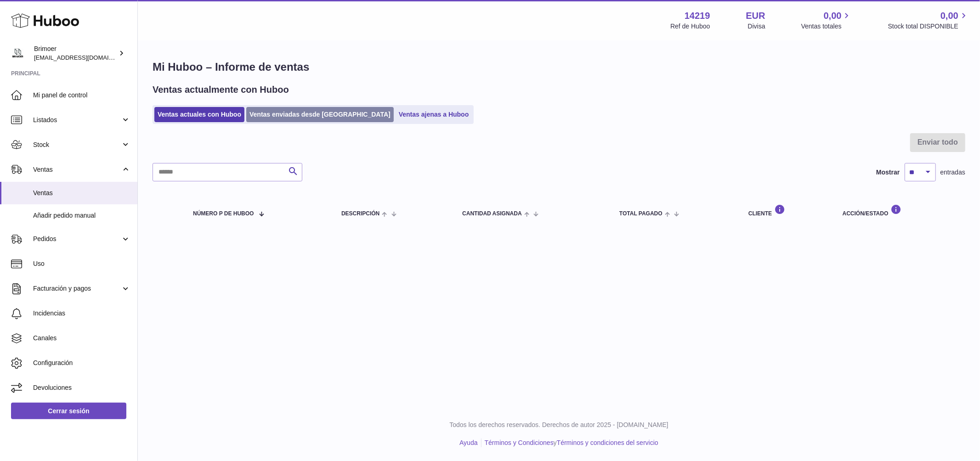 The image size is (980, 461). Describe the element at coordinates (698, 15) in the screenshot. I see `strong: 14219` at that location.